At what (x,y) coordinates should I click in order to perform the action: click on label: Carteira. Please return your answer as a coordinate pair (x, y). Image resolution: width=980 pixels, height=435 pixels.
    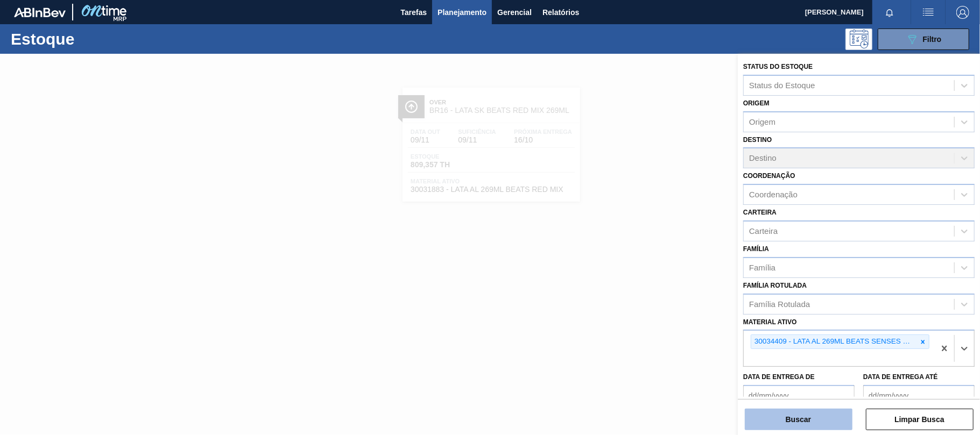
    Looking at the image, I should click on (760, 212).